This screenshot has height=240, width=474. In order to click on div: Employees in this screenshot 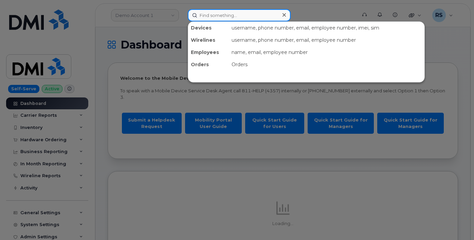, I will do `click(208, 52)`.